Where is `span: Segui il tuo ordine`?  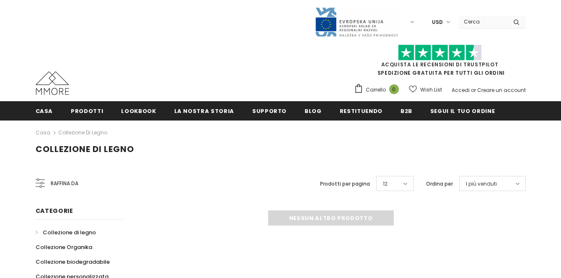
span: Segui il tuo ordine is located at coordinates (463, 111).